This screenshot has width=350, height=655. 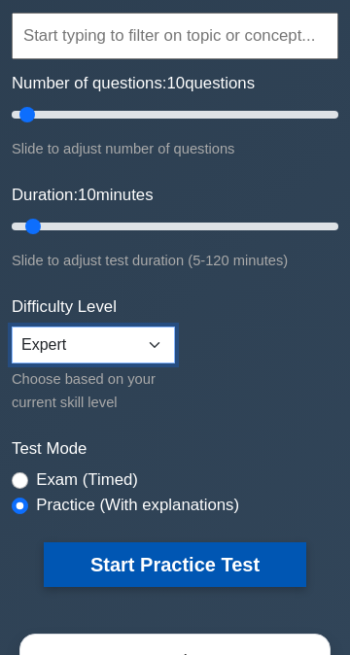 What do you see at coordinates (133, 84) in the screenshot?
I see `label: Number of questions: questions` at bounding box center [133, 84].